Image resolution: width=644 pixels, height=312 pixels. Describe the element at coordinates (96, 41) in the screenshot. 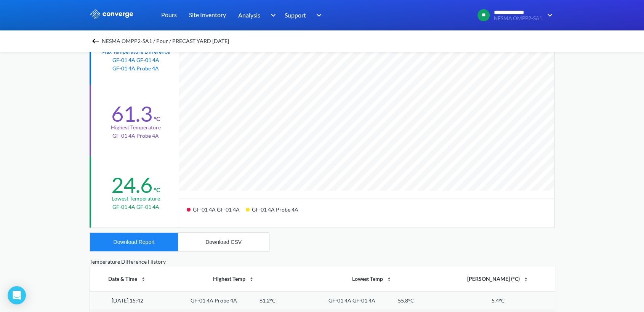

I see `img: backspace.svg` at that location.